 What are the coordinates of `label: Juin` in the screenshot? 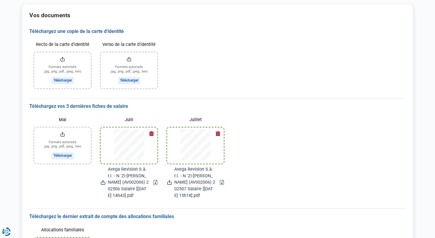 It's located at (129, 120).